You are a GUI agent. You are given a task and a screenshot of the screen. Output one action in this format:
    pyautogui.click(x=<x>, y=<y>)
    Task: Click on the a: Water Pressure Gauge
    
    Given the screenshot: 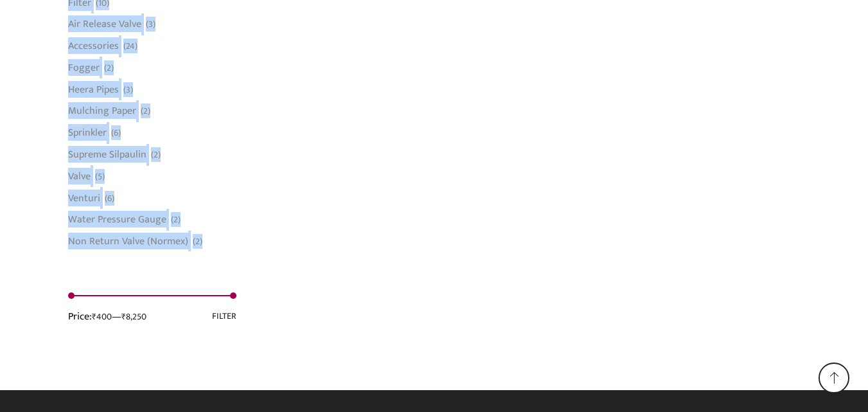 What is the action you would take?
    pyautogui.click(x=117, y=220)
    